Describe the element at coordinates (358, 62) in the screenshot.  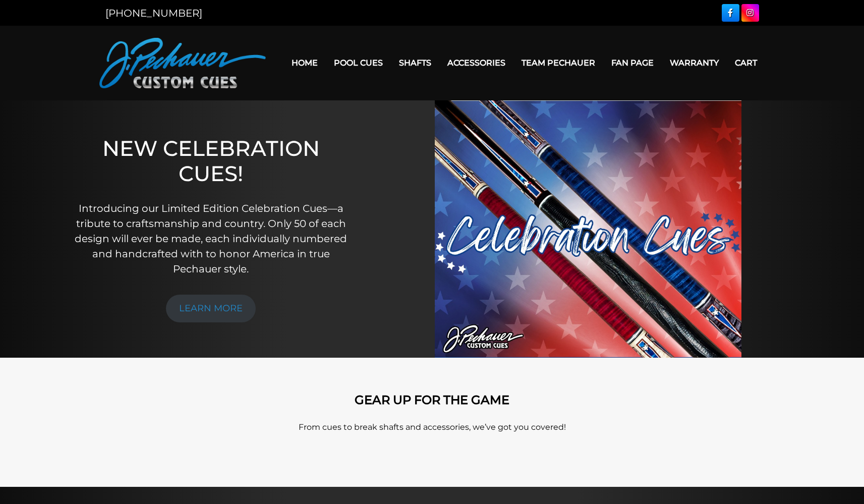
I see `a: Pool Cues` at that location.